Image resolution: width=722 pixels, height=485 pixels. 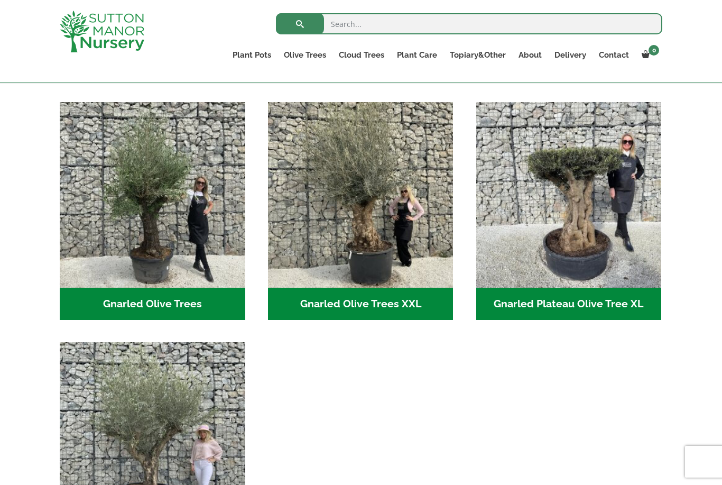 What do you see at coordinates (569, 211) in the screenshot?
I see `a: Visit product category Gnarled Plateau Olive Tree XL` at bounding box center [569, 211].